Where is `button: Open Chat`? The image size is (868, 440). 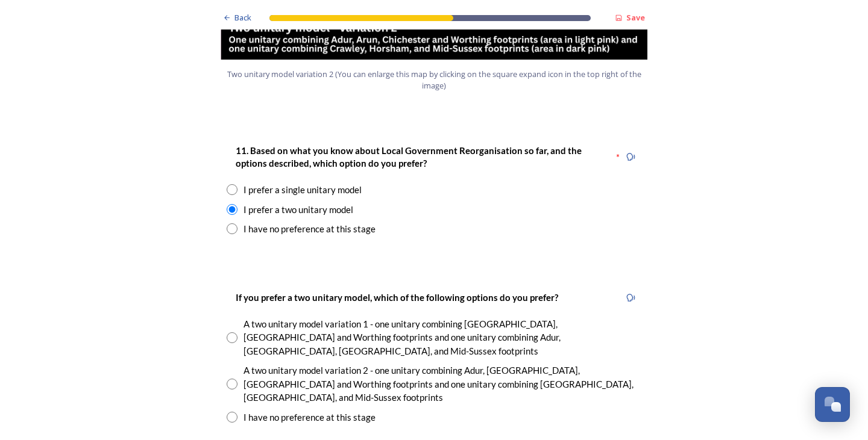
button: Open Chat is located at coordinates (832, 405).